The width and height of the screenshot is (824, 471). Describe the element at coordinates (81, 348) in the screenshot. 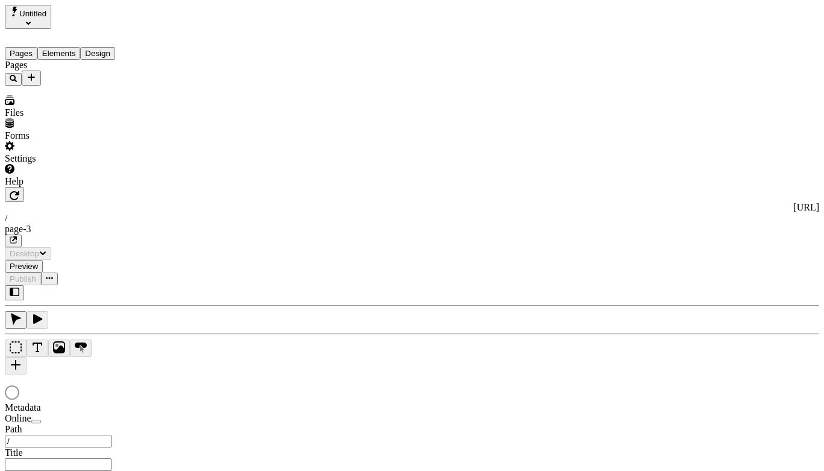

I see `button: Button` at that location.